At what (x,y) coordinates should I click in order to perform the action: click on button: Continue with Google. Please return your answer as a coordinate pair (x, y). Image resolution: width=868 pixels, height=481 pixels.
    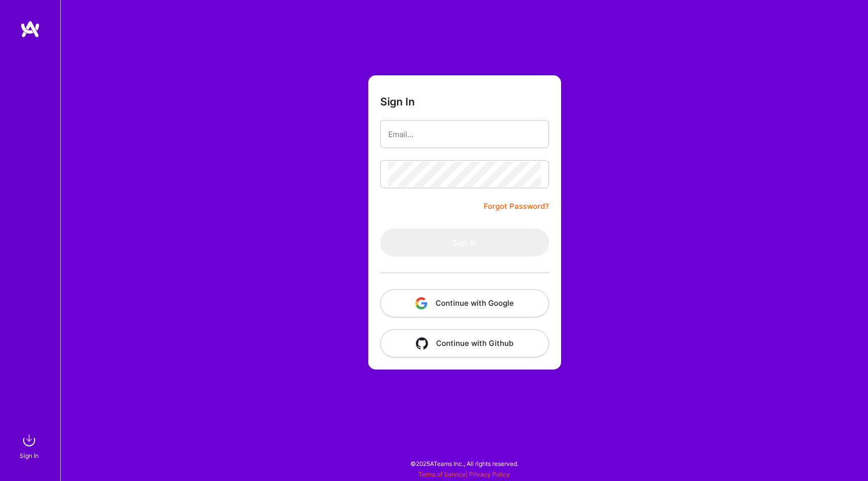
    Looking at the image, I should click on (464, 303).